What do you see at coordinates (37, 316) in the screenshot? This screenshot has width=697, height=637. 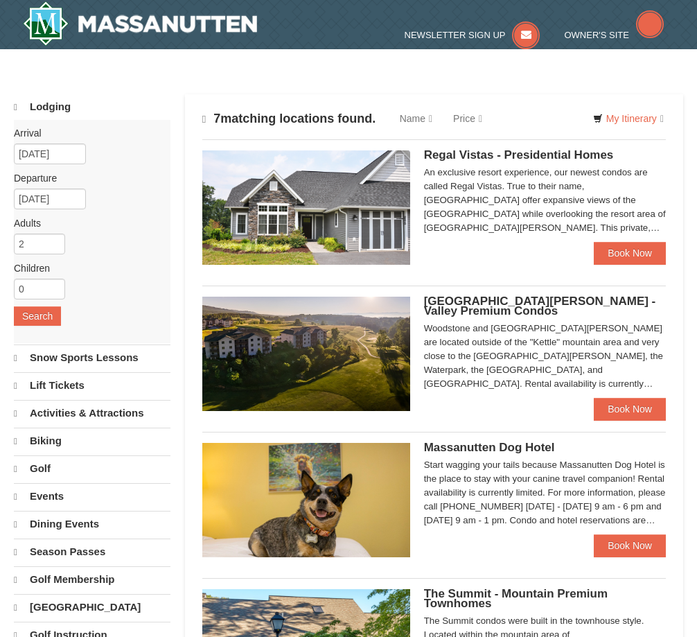 I see `button: Search` at bounding box center [37, 316].